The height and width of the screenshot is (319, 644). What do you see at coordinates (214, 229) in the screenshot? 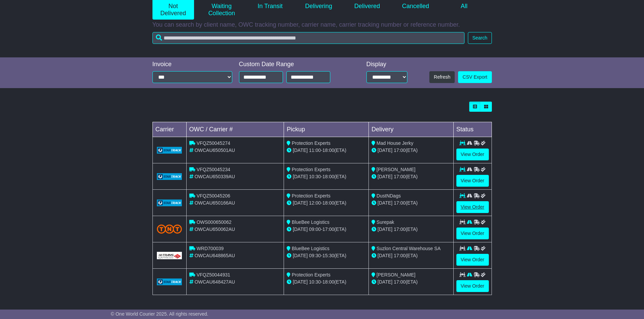
I see `span: OWCAU650062AU` at bounding box center [214, 229].